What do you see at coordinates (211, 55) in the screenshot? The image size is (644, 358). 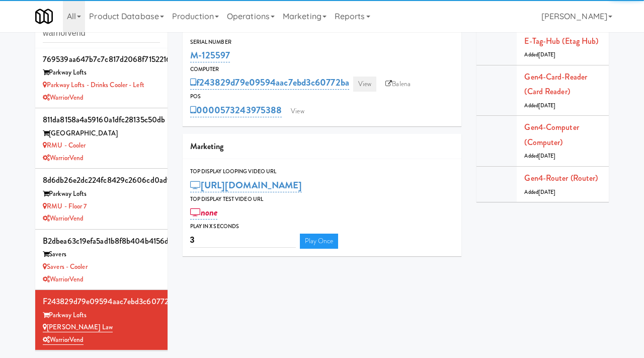 I see `a: M-125597` at bounding box center [211, 55].